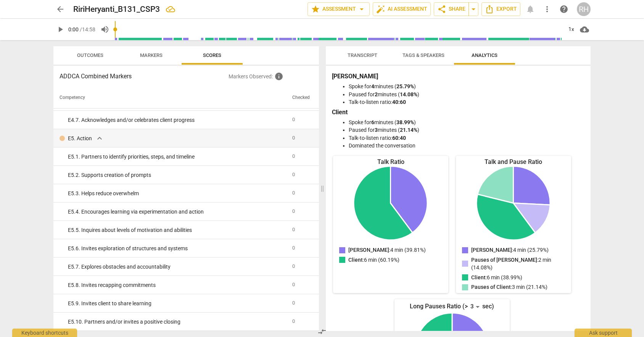  I want to click on span: Analytics, so click(485, 55).